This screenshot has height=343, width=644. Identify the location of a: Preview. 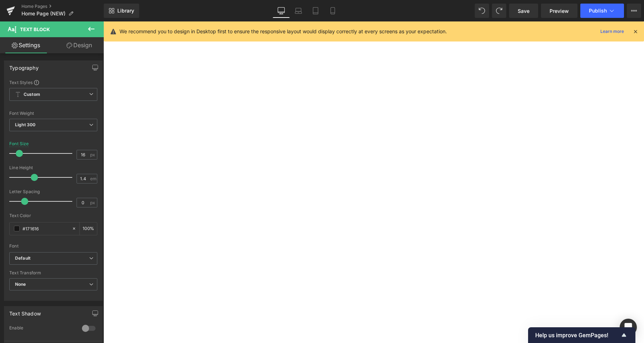
(559, 11).